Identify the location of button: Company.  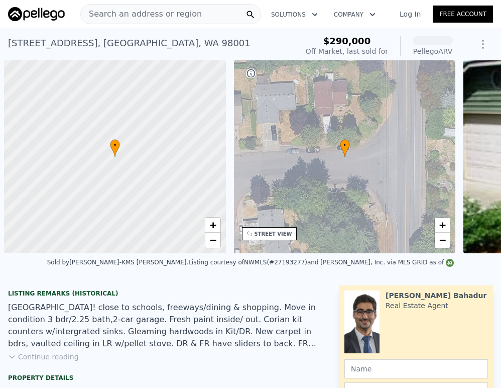
(355, 15).